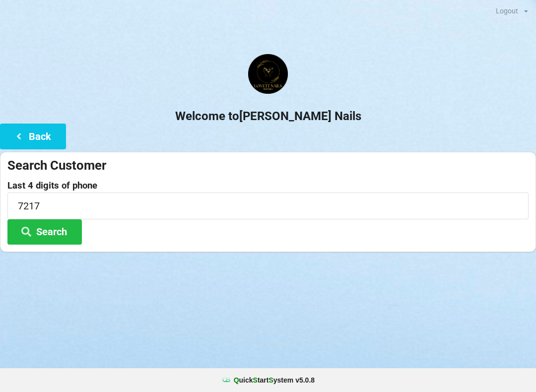 This screenshot has height=392, width=536. What do you see at coordinates (268, 186) in the screenshot?
I see `label: Last 4 digits of phone` at bounding box center [268, 186].